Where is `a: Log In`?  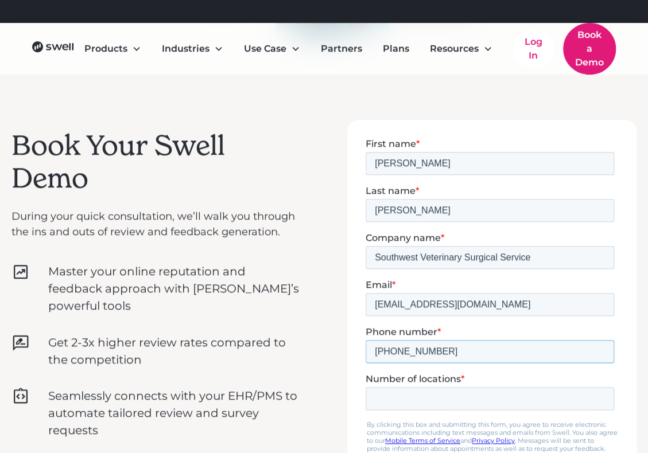
a: Log In is located at coordinates (533, 49).